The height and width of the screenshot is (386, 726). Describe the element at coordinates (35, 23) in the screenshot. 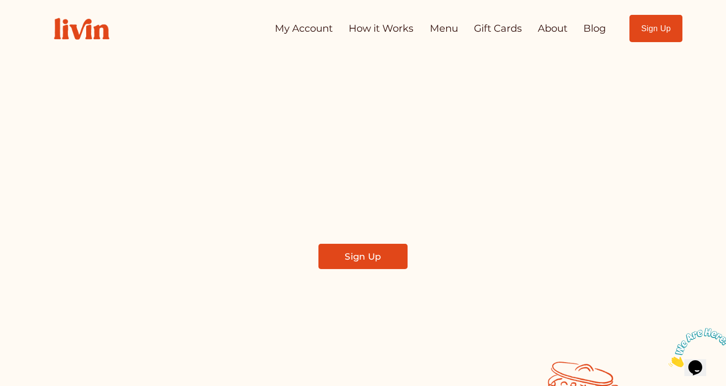

I see `img: Chat attention grabber` at that location.